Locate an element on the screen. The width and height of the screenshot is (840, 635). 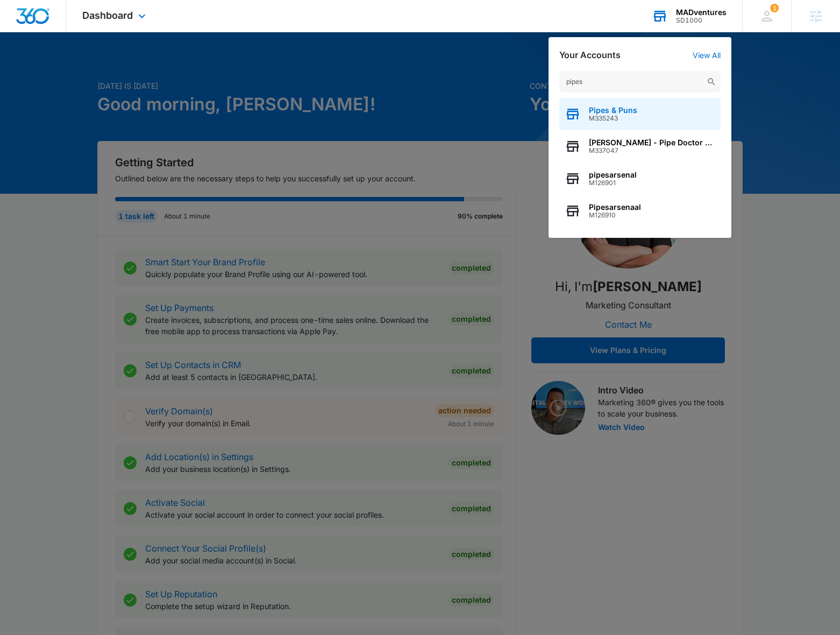
span: pipesarsenal is located at coordinates (612, 175).